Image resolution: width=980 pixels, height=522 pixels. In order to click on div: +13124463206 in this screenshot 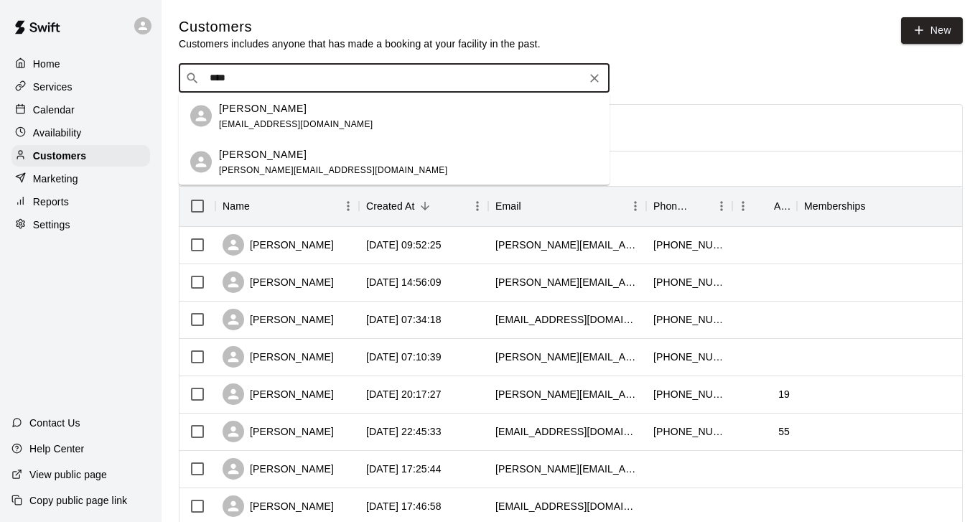, I will do `click(689, 431)`.